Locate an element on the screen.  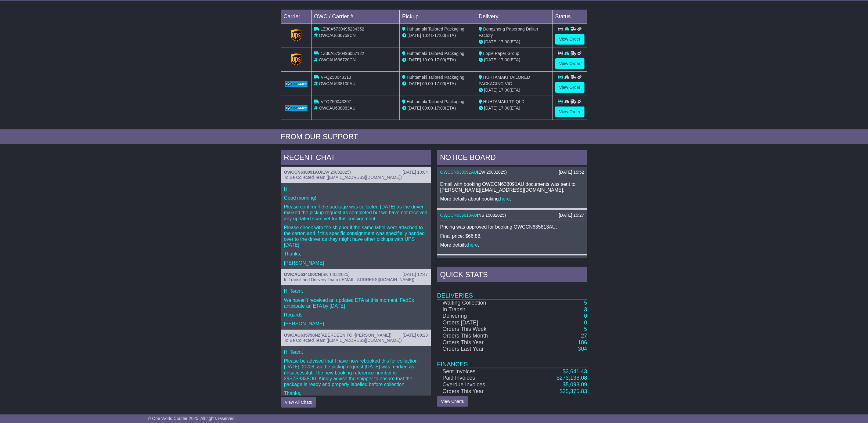
span: 1Z30A5730496057122 is located at coordinates (342, 53).